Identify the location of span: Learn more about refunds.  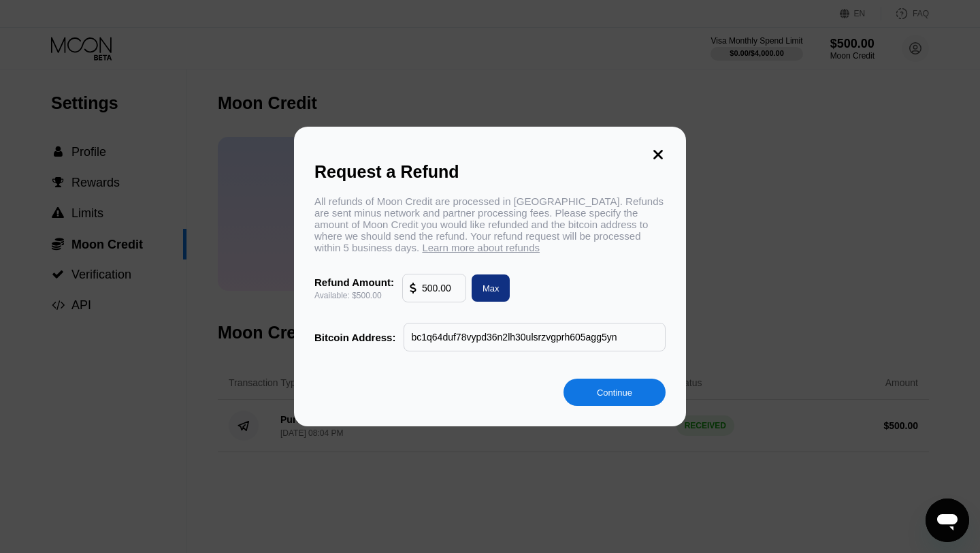
(481, 247).